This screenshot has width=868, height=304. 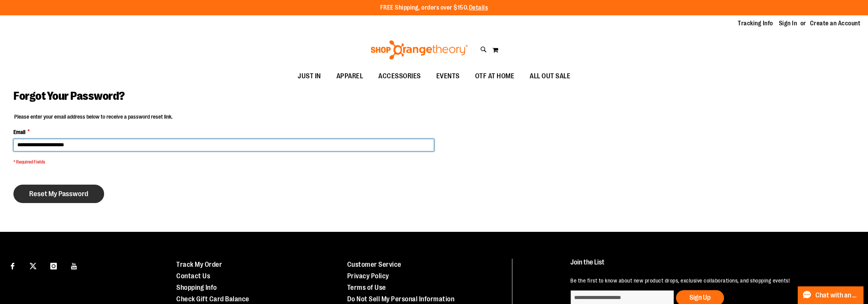 What do you see at coordinates (197, 287) in the screenshot?
I see `a: Shopping Info` at bounding box center [197, 287].